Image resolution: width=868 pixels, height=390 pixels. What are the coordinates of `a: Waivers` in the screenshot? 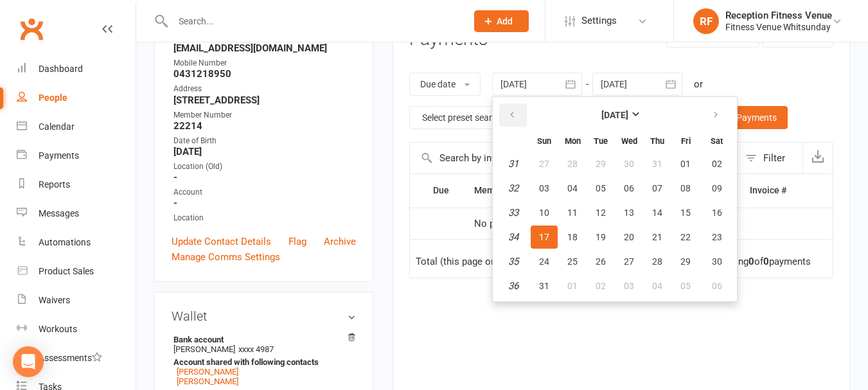 It's located at (76, 300).